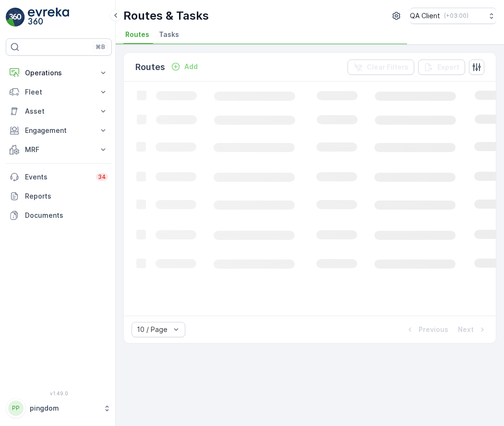  Describe the element at coordinates (453, 16) in the screenshot. I see `button: QA Client(+03:00)` at that location.